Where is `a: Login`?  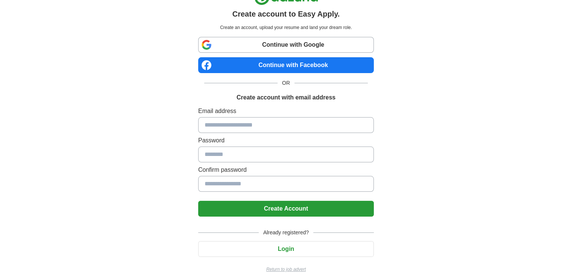 a: Login is located at coordinates (286, 248).